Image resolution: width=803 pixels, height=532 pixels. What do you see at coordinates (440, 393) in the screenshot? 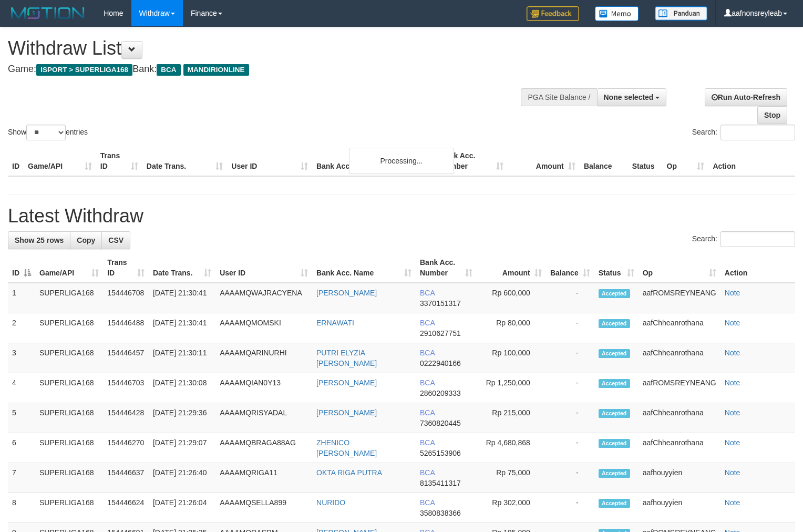
I see `span: Copy 2860209333 to clipboard` at bounding box center [440, 393].